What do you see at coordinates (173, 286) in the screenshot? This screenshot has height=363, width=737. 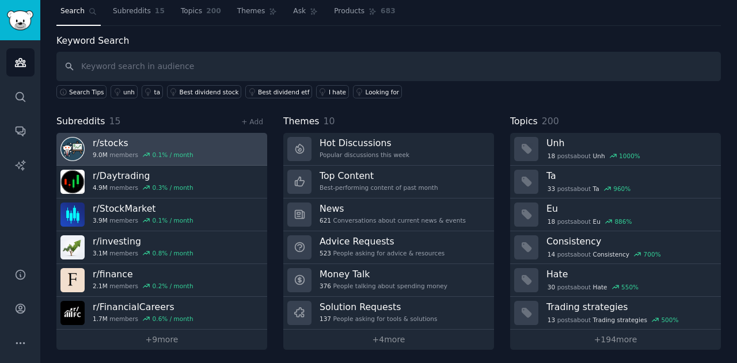 I see `div: 0.2 % / month` at bounding box center [173, 286].